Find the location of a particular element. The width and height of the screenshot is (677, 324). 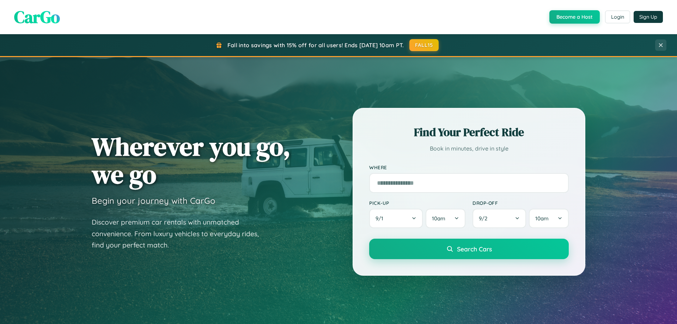

h2: Find Your Perfect Ride is located at coordinates (469, 132).